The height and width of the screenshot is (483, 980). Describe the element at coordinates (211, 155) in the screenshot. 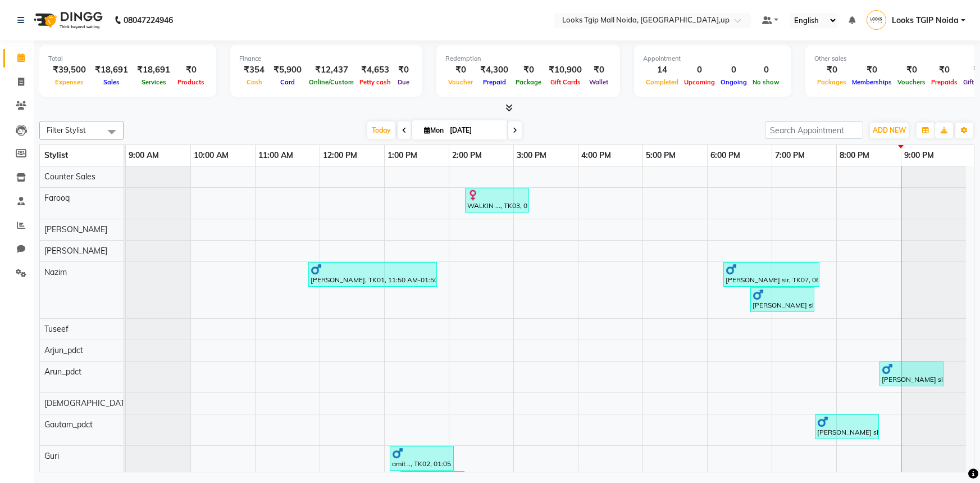

I see `a: 10:00 AM` at that location.